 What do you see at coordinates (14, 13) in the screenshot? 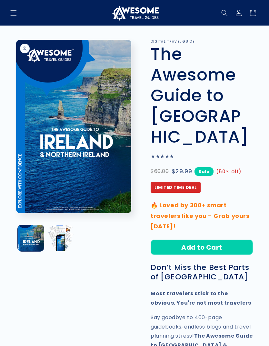
I see `summary: Menu` at bounding box center [14, 13].